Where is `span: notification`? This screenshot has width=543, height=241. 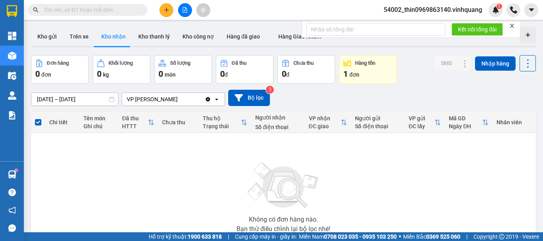
span: notification is located at coordinates (12, 210).